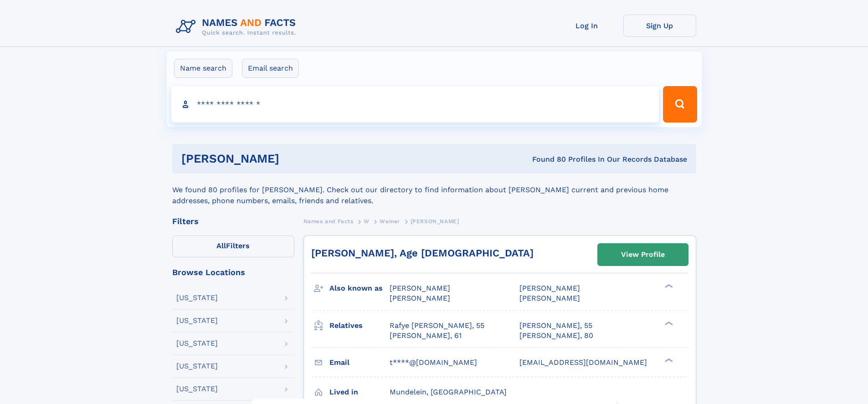 The image size is (868, 404). I want to click on span: W, so click(366, 222).